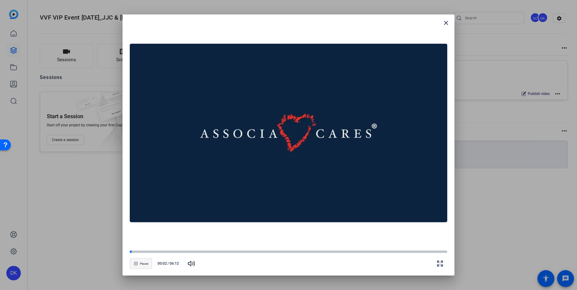  What do you see at coordinates (446, 23) in the screenshot?
I see `mat-icon: close` at bounding box center [446, 23].